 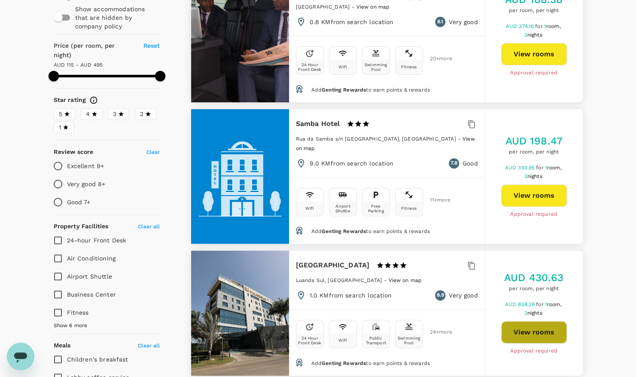 I want to click on span: 11 + more, so click(x=436, y=200).